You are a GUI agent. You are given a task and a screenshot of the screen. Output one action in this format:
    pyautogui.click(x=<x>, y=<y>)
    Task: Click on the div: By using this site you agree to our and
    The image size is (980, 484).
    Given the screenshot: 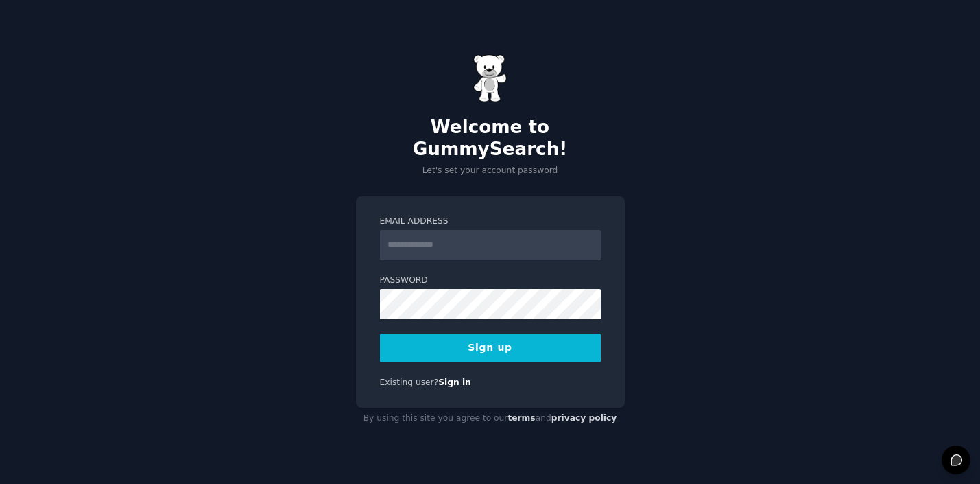 What is the action you would take?
    pyautogui.click(x=490, y=418)
    